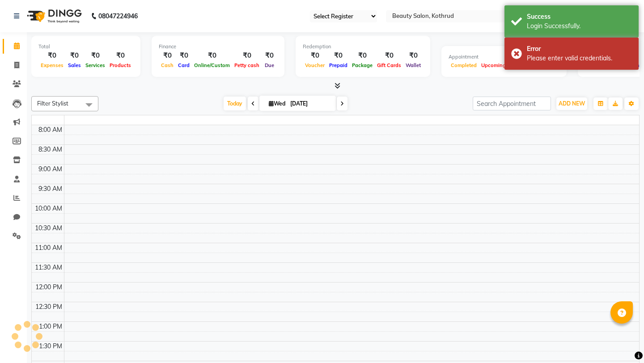  Describe the element at coordinates (48, 306) in the screenshot. I see `div: 12:30 PM` at that location.